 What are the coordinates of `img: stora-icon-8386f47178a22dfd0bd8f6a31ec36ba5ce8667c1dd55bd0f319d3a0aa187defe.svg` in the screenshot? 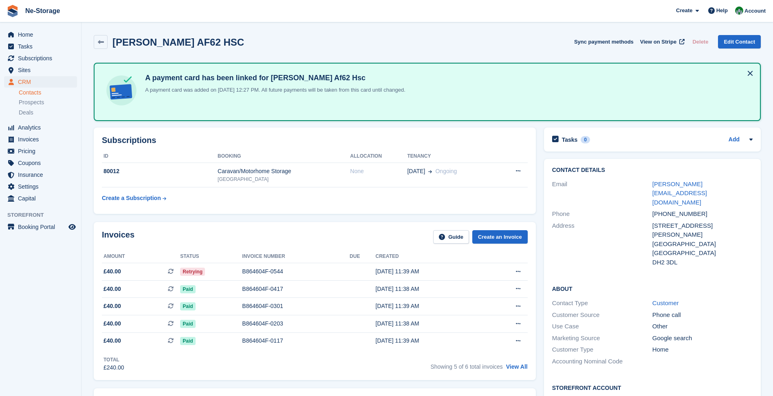 It's located at (13, 11).